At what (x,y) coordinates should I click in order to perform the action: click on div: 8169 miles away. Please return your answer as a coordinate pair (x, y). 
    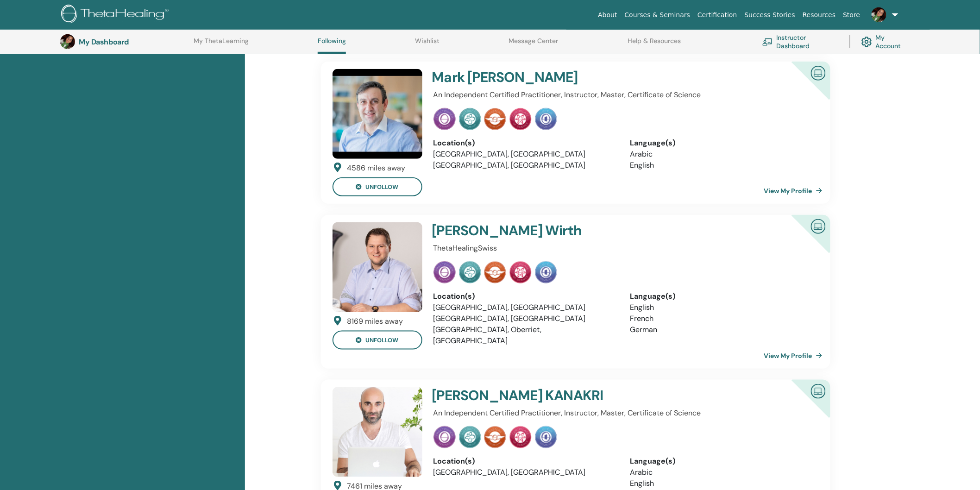
    Looking at the image, I should click on (376, 321).